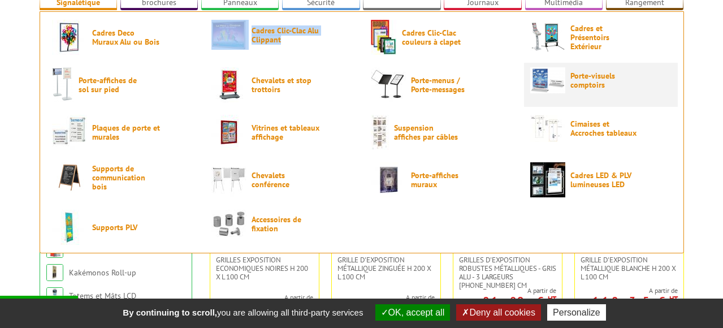 This screenshot has width=723, height=328. Describe the element at coordinates (123, 85) in the screenshot. I see `a: Porte-affiches de sol sur pied` at that location.